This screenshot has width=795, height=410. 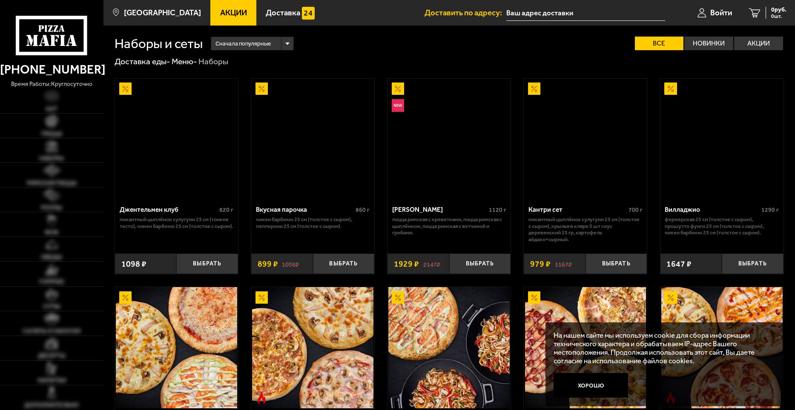 What do you see at coordinates (305, 210) in the screenshot?
I see `div: Вкусная парочка` at bounding box center [305, 210].